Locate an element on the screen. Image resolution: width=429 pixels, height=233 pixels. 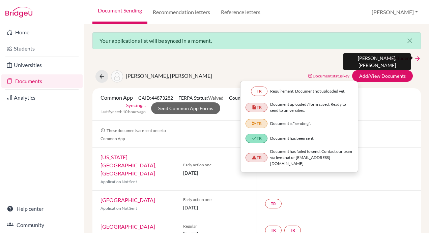
a: Document status key is located at coordinates (328, 76).